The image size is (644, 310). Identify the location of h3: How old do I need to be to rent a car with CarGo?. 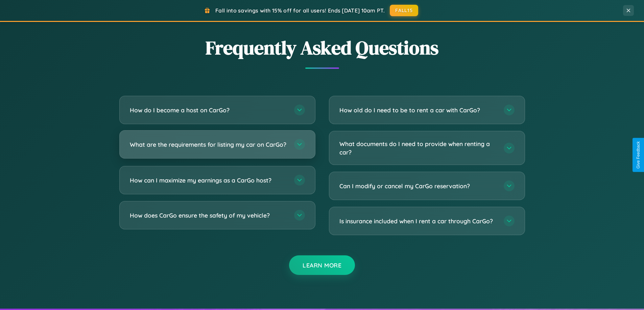
(418, 110).